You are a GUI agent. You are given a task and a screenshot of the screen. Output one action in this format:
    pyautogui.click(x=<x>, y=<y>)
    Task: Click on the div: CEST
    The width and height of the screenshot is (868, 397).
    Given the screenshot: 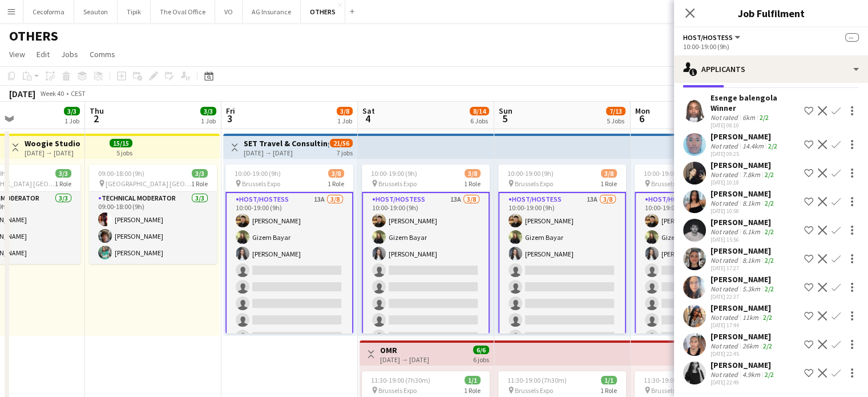 What is the action you would take?
    pyautogui.click(x=78, y=93)
    